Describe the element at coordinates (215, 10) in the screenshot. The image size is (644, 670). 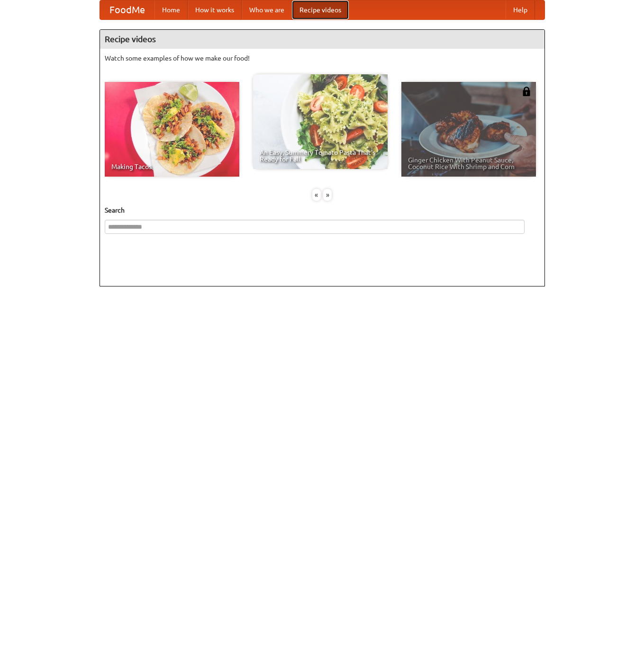
I see `a: How it works` at that location.